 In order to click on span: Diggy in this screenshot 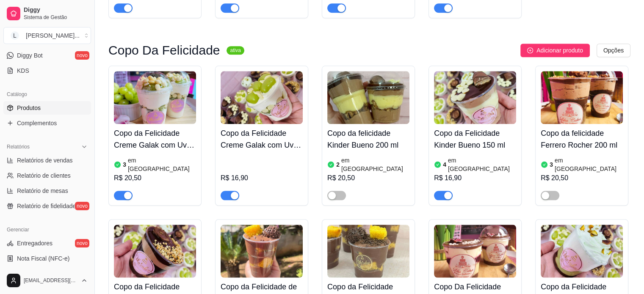, I will do `click(56, 11)`.